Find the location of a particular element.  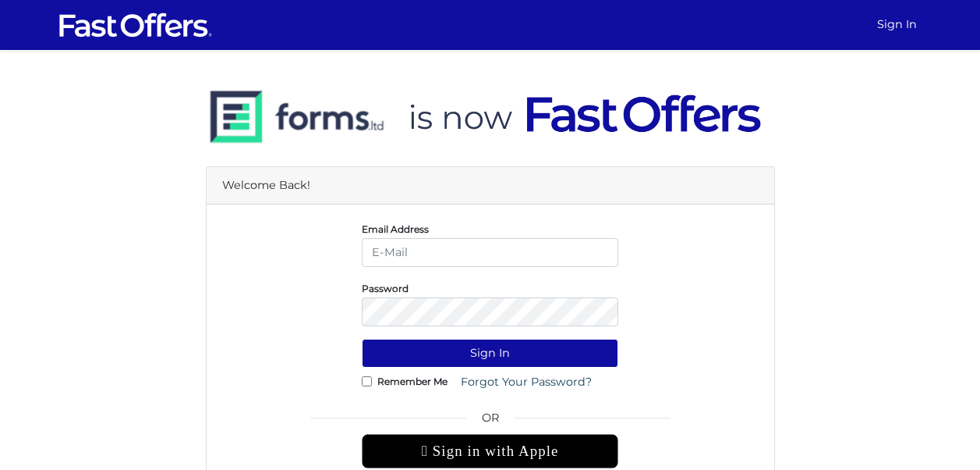

label: Remember Me is located at coordinates (412, 381).